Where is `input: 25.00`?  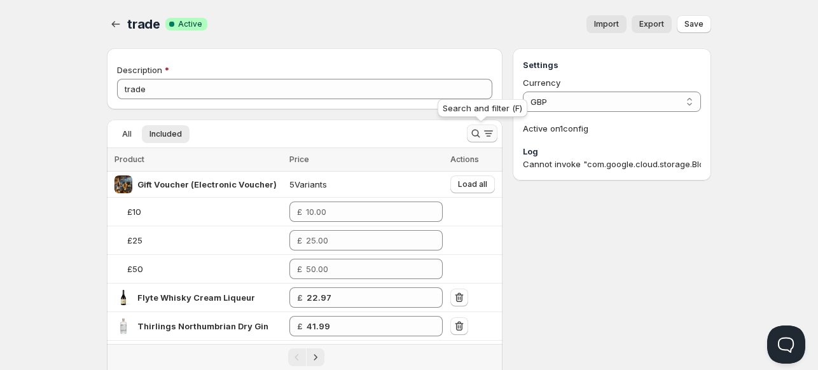 input: 25.00 is located at coordinates (365, 240).